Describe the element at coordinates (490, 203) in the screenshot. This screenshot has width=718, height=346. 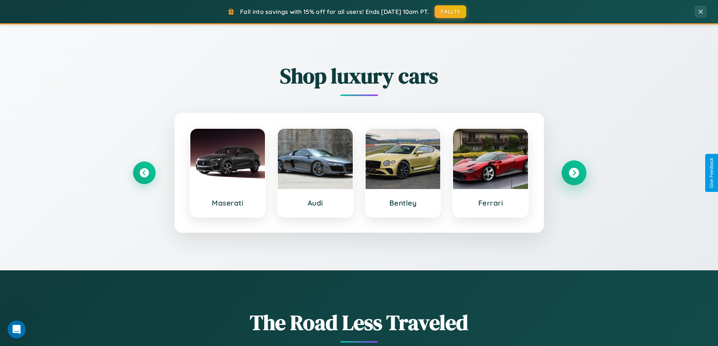
I see `h3: Ferrari` at that location.